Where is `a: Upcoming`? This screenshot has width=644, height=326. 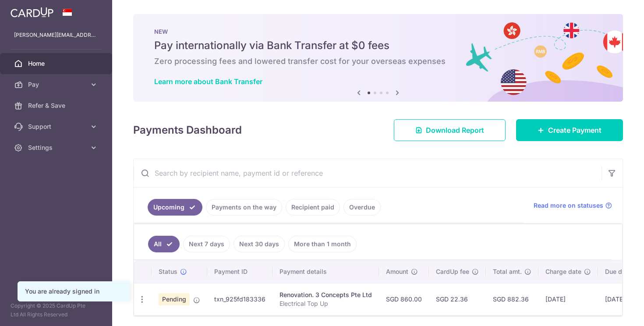
a: Upcoming is located at coordinates (175, 207).